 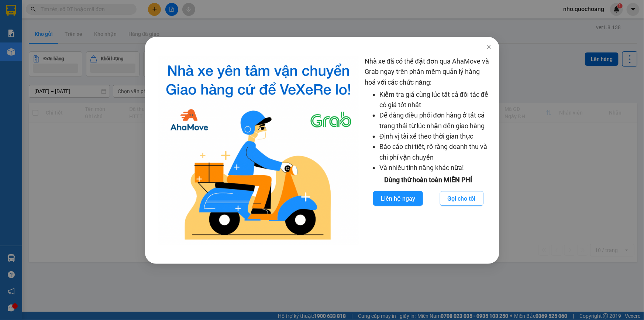 What do you see at coordinates (489, 47) in the screenshot?
I see `span: close` at bounding box center [489, 47].